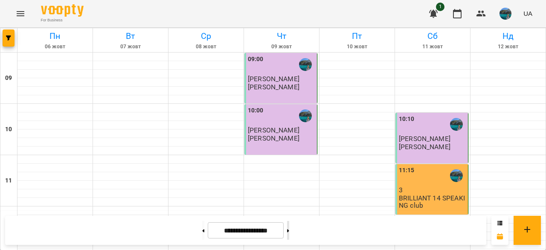 The image size is (546, 250). Describe the element at coordinates (55, 46) in the screenshot. I see `h6: 06 жовт` at that location.